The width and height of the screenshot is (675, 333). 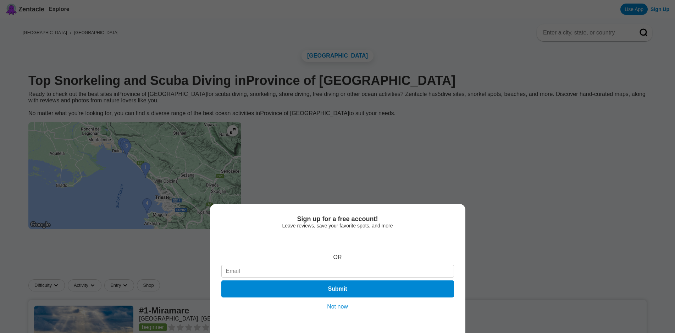 I want to click on div: Leave reviews, save your favorite spots, and more, so click(x=338, y=225).